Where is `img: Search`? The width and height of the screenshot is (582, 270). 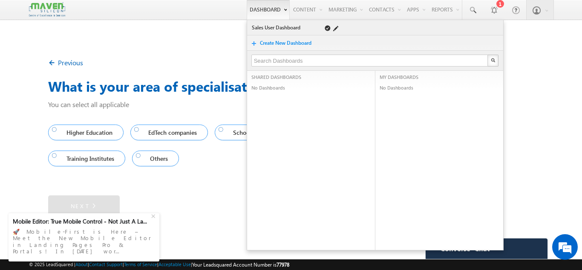
img: Search is located at coordinates (493, 60).